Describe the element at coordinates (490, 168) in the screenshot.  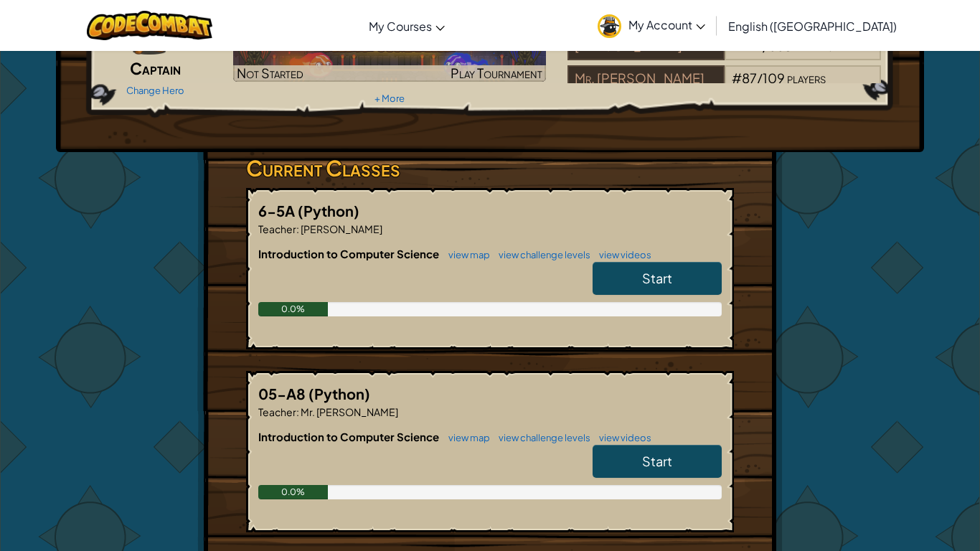
I see `h3: Current Classes` at that location.